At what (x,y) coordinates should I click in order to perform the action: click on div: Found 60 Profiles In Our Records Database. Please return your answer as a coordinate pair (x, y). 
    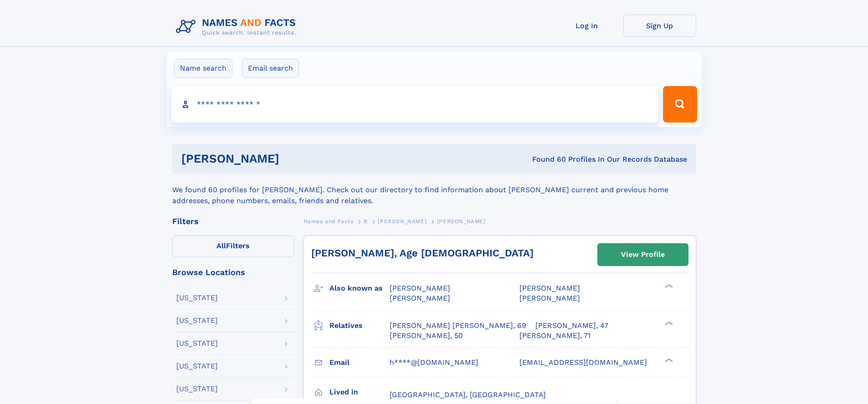
    Looking at the image, I should click on (546, 160).